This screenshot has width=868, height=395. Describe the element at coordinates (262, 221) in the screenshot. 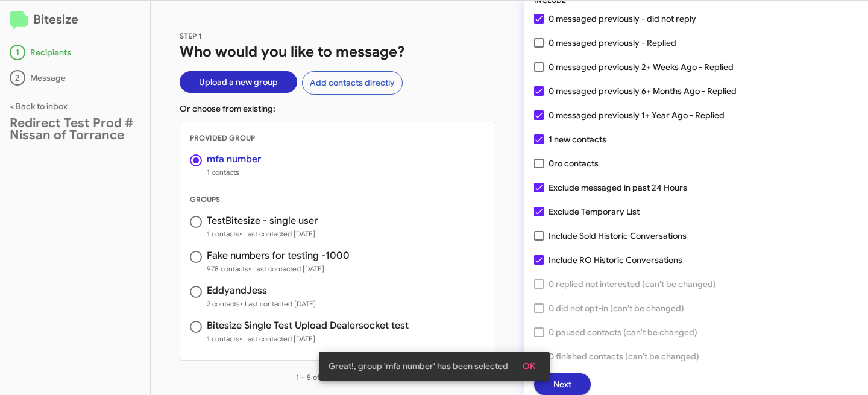

I see `h3: TestBitesize - single user` at that location.